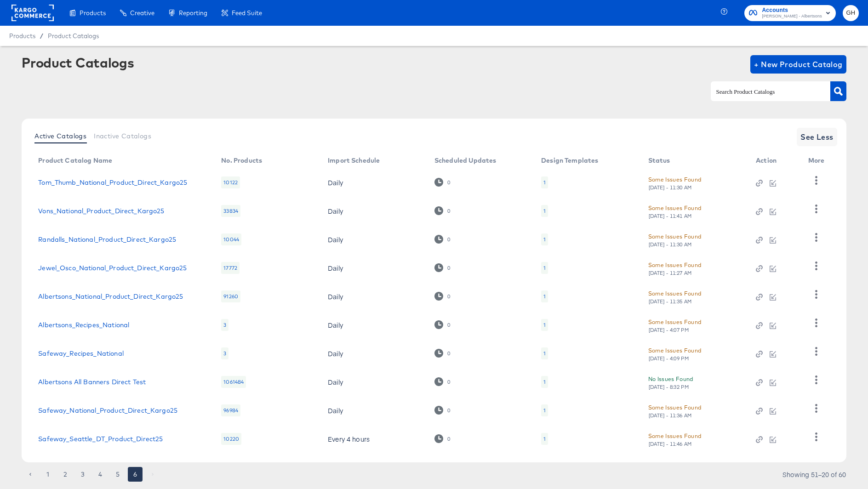 The width and height of the screenshot is (868, 489). Describe the element at coordinates (135, 474) in the screenshot. I see `button: page 6` at that location.